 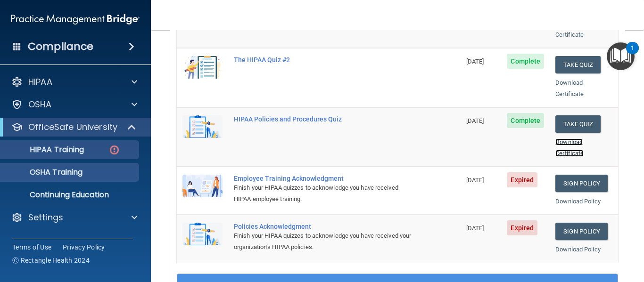 What do you see at coordinates (522, 180) in the screenshot?
I see `span: Expired` at bounding box center [522, 180].